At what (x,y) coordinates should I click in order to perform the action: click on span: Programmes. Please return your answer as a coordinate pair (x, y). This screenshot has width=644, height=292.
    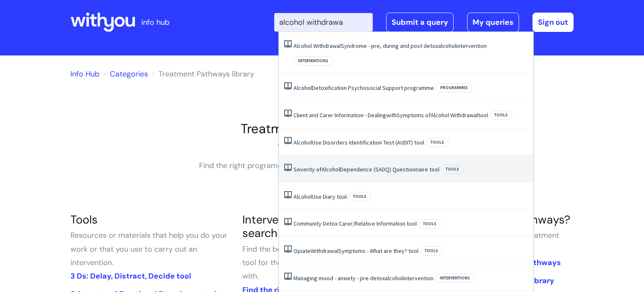
    Looking at the image, I should click on (454, 88).